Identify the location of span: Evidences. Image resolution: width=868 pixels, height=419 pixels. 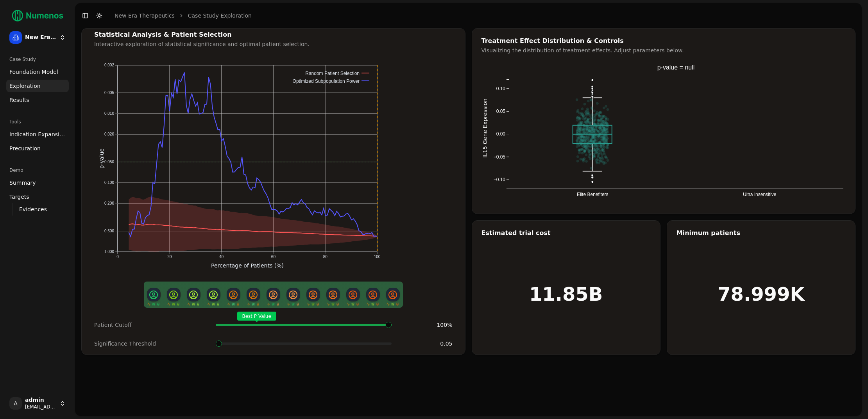
(33, 210).